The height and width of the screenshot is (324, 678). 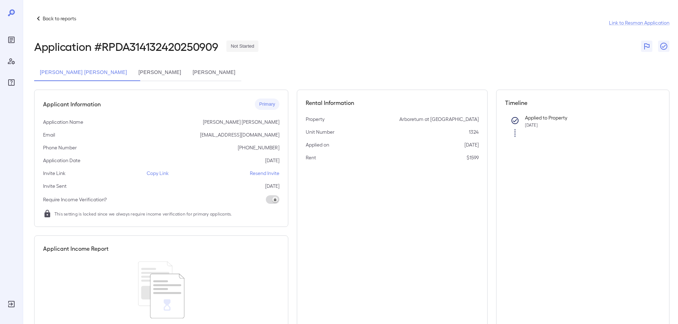 I want to click on p: Invite Link, so click(x=54, y=173).